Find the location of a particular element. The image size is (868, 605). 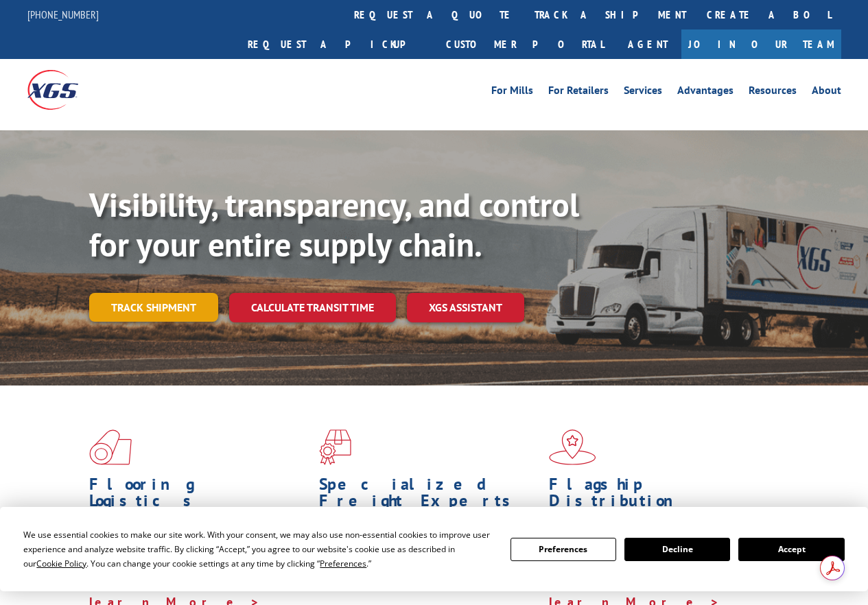

button: Preferences is located at coordinates (563, 549).